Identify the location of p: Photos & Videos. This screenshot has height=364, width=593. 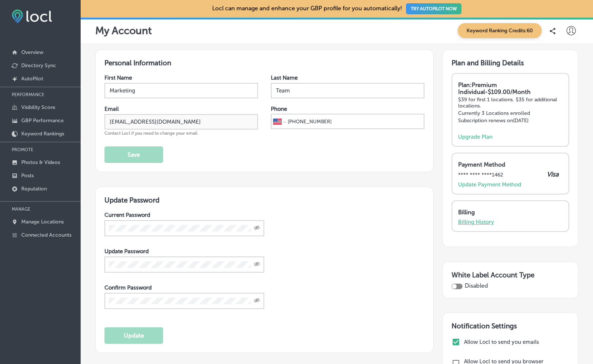
(41, 162).